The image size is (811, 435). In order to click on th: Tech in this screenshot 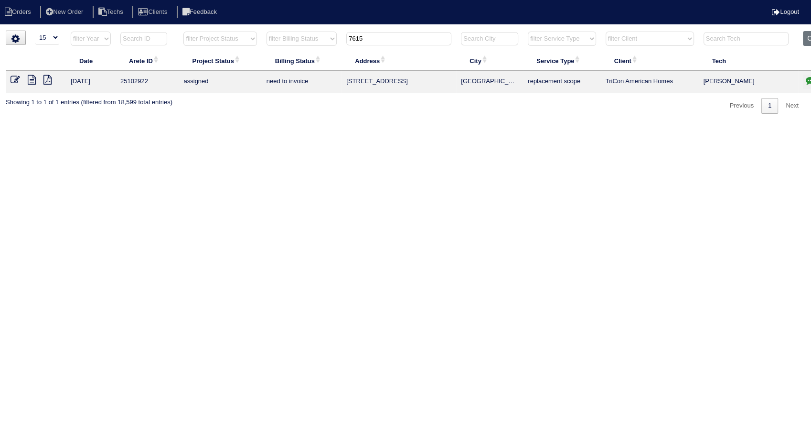, I will do `click(748, 61)`.